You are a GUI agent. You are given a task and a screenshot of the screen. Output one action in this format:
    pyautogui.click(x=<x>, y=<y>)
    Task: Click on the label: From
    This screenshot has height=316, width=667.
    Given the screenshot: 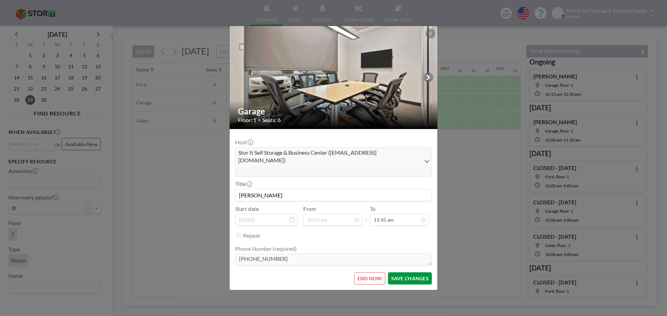 What is the action you would take?
    pyautogui.click(x=309, y=209)
    